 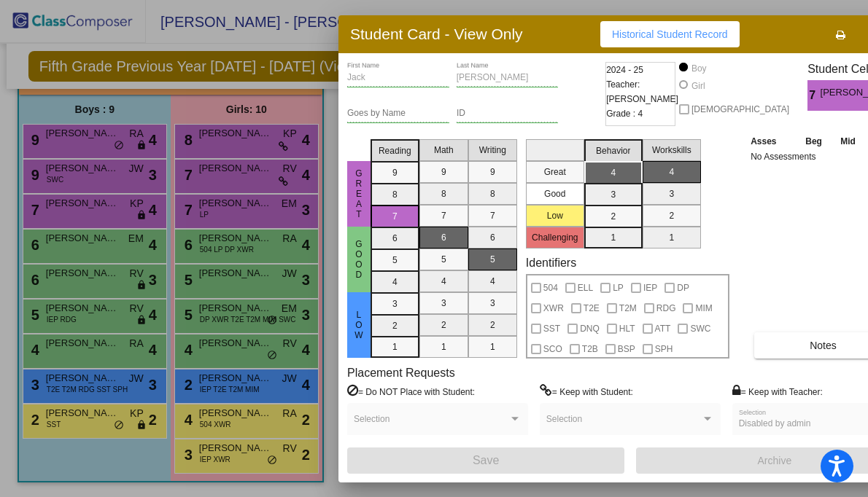 What do you see at coordinates (359, 194) in the screenshot?
I see `span: Great` at bounding box center [359, 194].